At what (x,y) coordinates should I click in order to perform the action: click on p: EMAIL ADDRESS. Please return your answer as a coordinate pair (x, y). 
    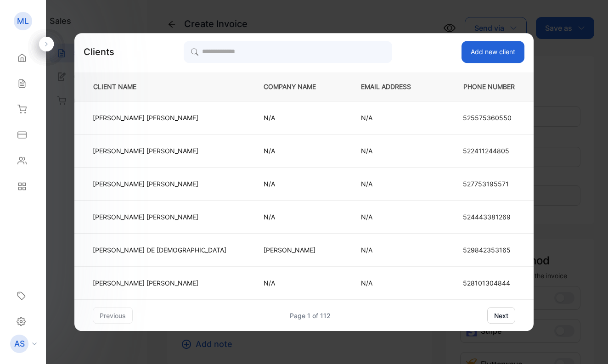
    Looking at the image, I should click on (393, 87).